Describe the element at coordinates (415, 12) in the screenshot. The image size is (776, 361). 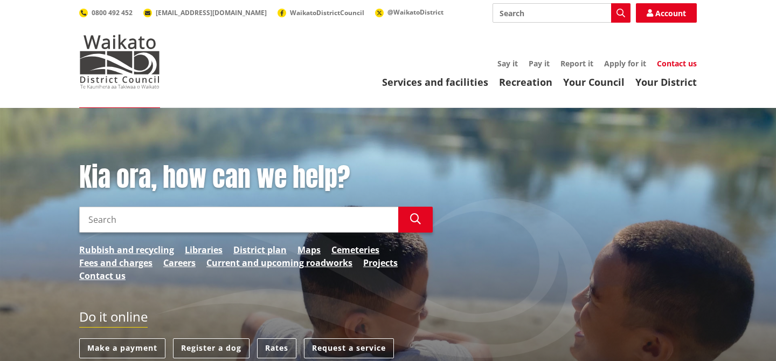
I see `span: @WaikatoDistrict` at that location.